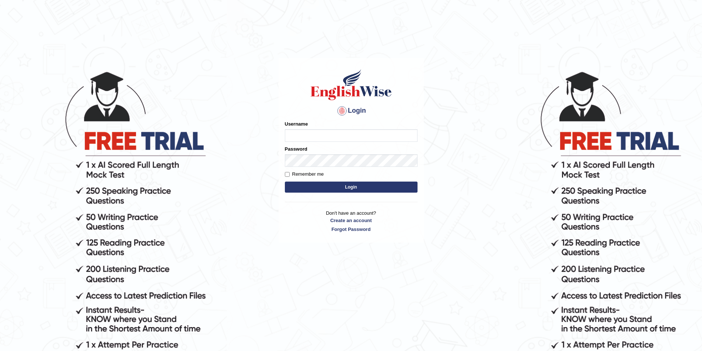  What do you see at coordinates (351, 187) in the screenshot?
I see `button: Login` at bounding box center [351, 187].